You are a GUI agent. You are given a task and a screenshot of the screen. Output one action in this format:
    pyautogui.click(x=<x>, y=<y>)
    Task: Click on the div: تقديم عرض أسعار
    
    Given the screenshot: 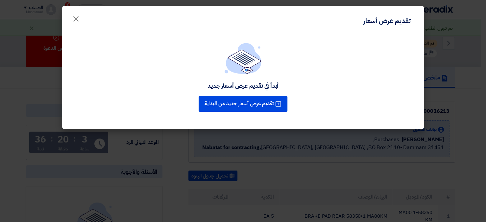 What is the action you would take?
    pyautogui.click(x=387, y=21)
    